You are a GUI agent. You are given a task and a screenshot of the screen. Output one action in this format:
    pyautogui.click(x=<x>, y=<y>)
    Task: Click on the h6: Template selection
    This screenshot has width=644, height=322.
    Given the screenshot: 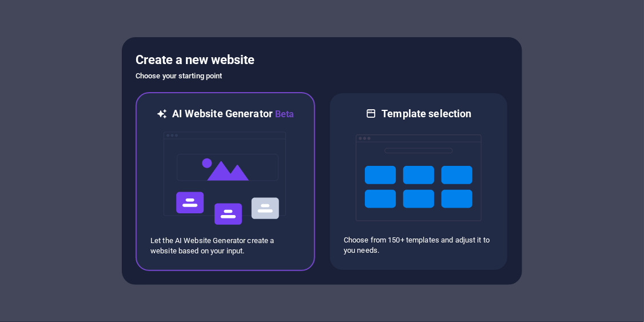 What is the action you would take?
    pyautogui.click(x=426, y=114)
    